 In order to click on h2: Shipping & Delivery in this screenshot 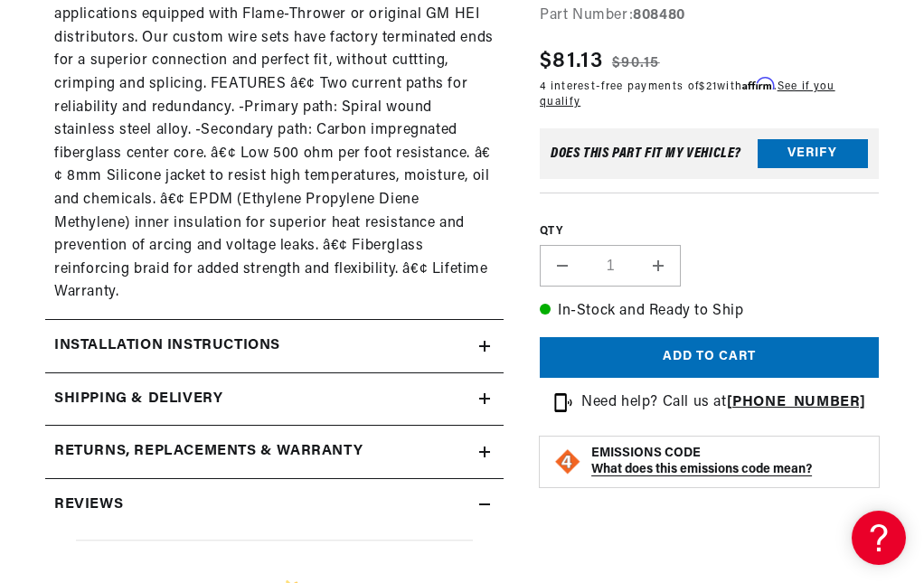, I will do `click(139, 400)`.